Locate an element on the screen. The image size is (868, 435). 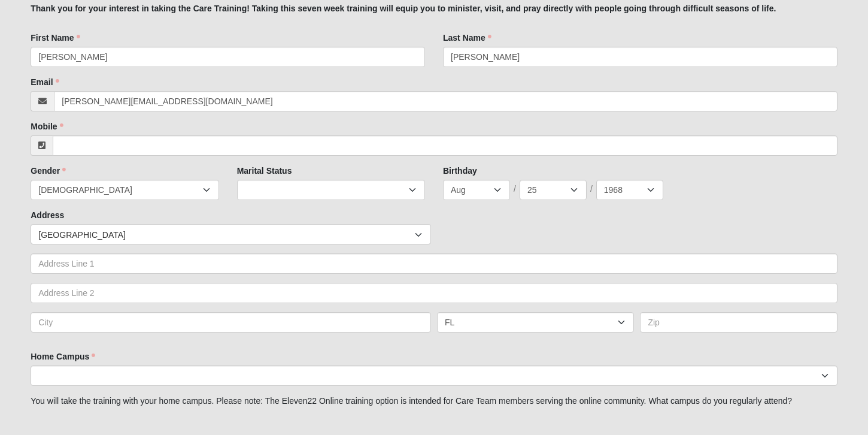
h5: Thank you for your interest in taking the Care Training! Taking this seven week training will equ... is located at coordinates (434, 8).